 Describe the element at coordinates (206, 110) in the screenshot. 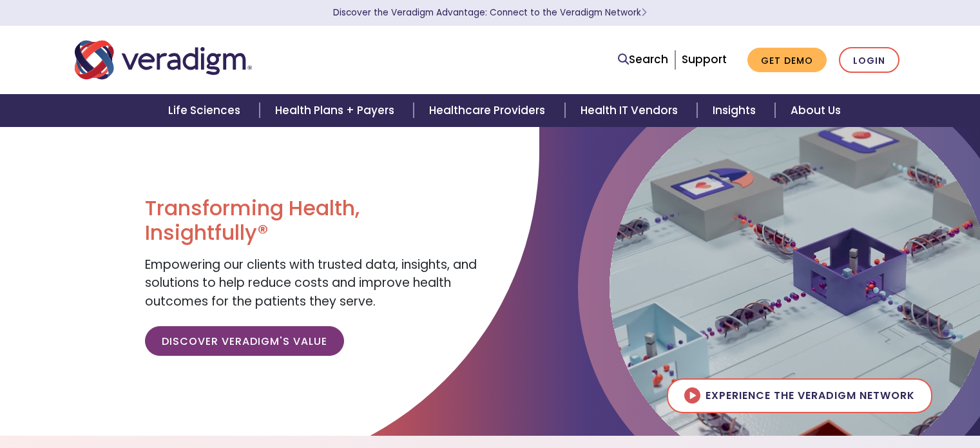

I see `a: Life Sciences` at that location.